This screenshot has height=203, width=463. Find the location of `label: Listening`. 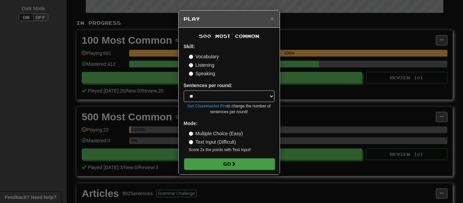

label: Listening is located at coordinates (202, 65).